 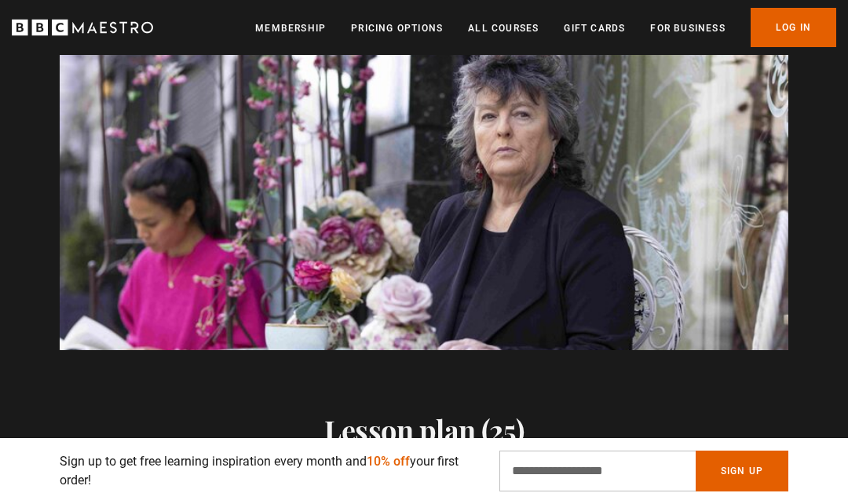 I want to click on span: 10% off, so click(x=388, y=461).